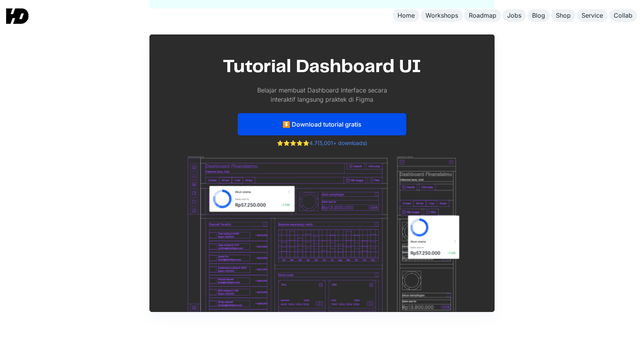 This screenshot has width=644, height=356. I want to click on a: Roadmap, so click(482, 16).